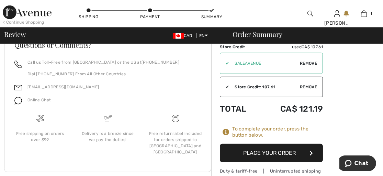 This screenshot has height=176, width=383. I want to click on img: search the website, so click(310, 14).